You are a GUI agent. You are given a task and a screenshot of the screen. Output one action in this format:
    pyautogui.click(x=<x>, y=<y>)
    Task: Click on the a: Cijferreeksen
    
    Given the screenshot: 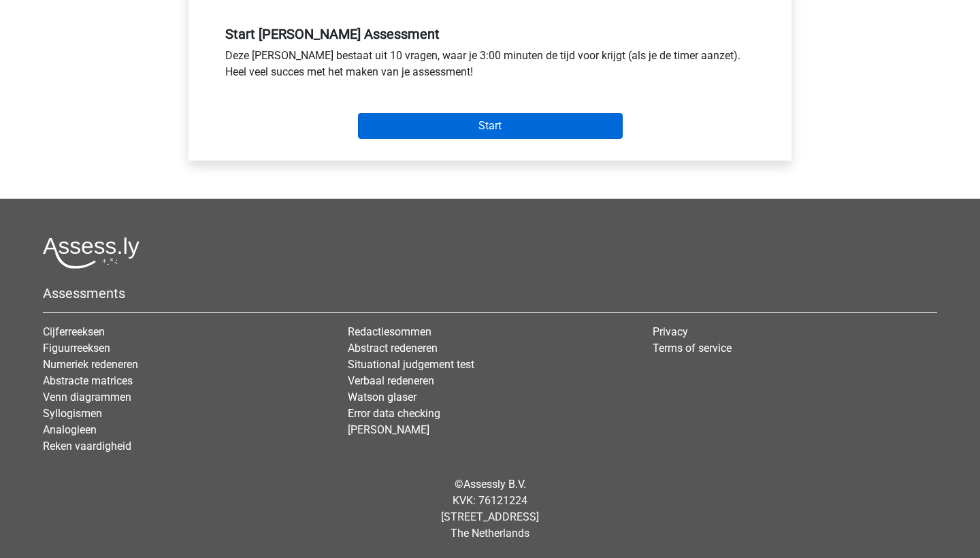 What is the action you would take?
    pyautogui.click(x=74, y=332)
    